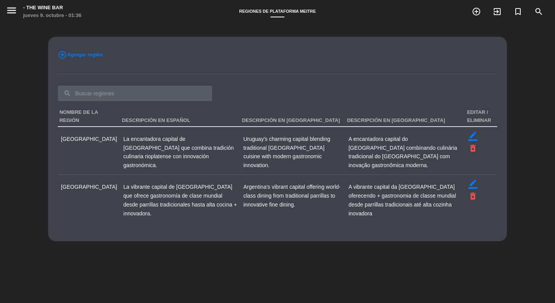 The image size is (555, 303). What do you see at coordinates (292, 196) in the screenshot?
I see `span: Argentina's vibrant capital offering world-class dining from traditional parrillas to innovative ...` at bounding box center [292, 196].